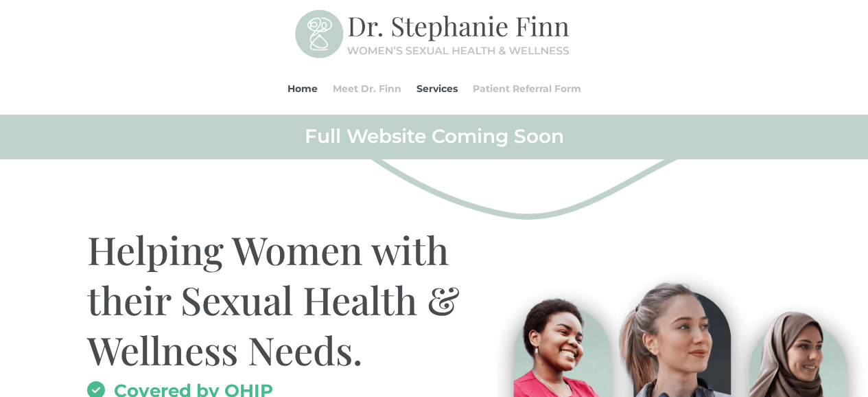  Describe the element at coordinates (527, 89) in the screenshot. I see `a: Patient Referral Form` at that location.